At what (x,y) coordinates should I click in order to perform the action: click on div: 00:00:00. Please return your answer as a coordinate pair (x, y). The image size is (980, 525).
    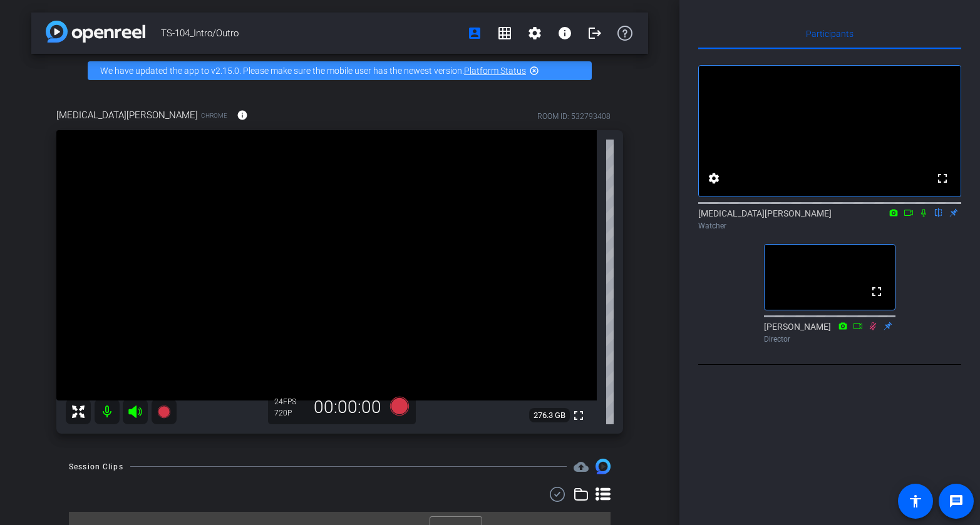
    Looking at the image, I should click on (348, 408).